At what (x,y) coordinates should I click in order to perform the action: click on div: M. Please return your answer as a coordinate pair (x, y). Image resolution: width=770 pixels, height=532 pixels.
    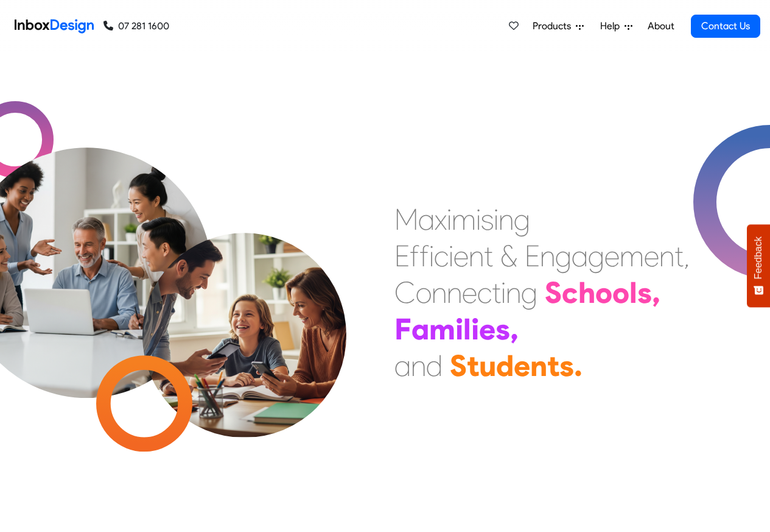
    Looking at the image, I should click on (406, 219).